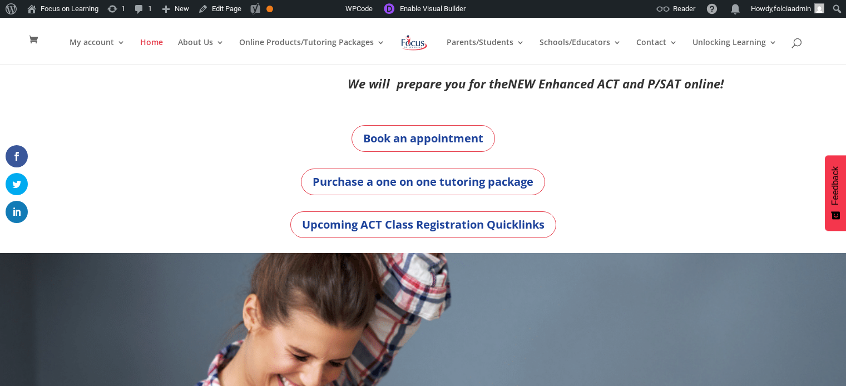 Image resolution: width=846 pixels, height=386 pixels. What do you see at coordinates (427, 83) in the screenshot?
I see `em: We will prepare you for the` at bounding box center [427, 83].